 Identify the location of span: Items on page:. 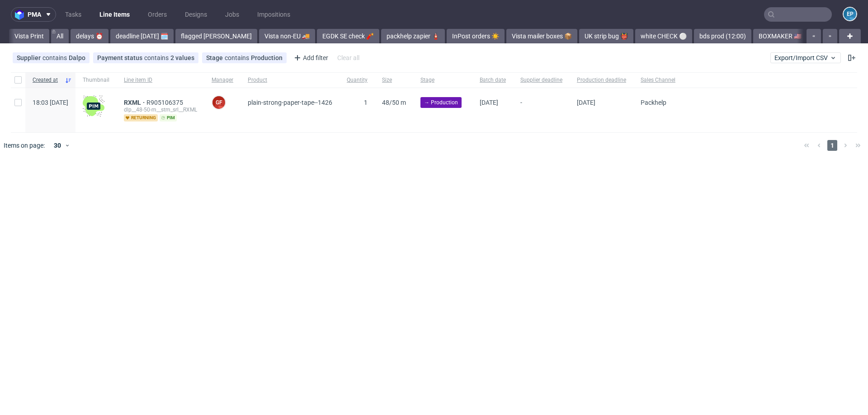
(24, 145).